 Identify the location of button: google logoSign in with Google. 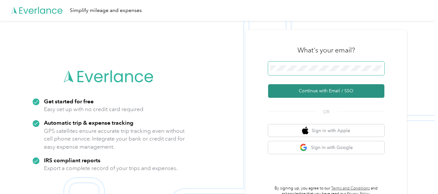
(326, 147).